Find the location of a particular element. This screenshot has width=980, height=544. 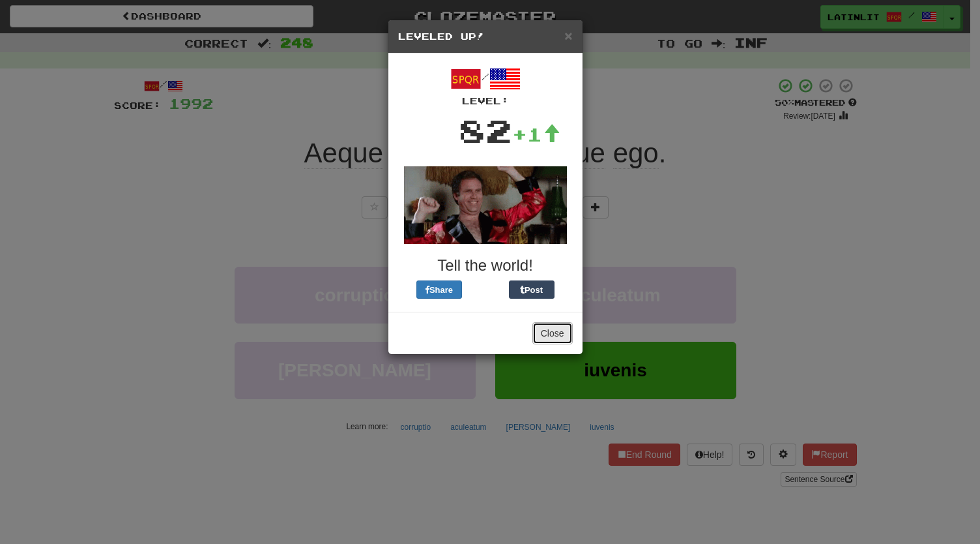

button: Post is located at coordinates (532, 289).